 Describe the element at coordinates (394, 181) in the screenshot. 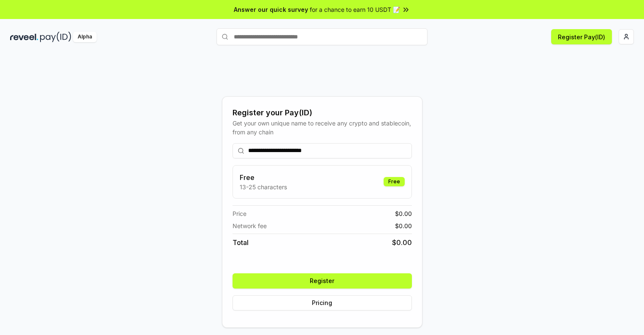

I see `div: Free` at that location.